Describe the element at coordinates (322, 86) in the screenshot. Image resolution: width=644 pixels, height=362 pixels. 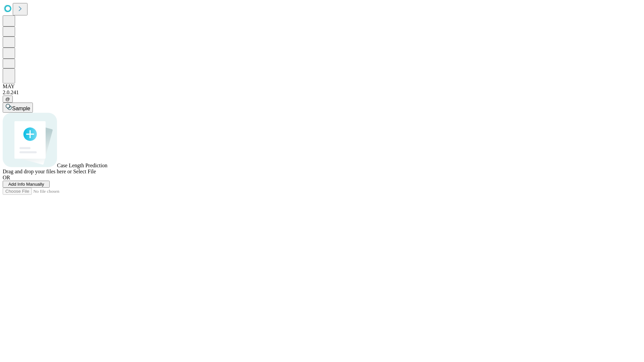
I see `div: MAY` at that location.